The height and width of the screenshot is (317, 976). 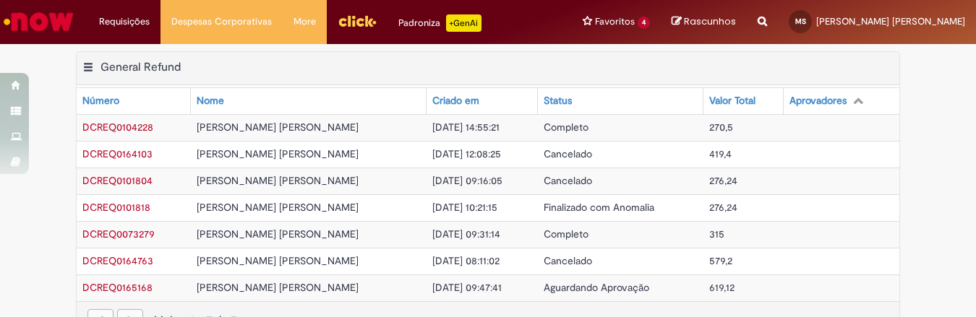 I want to click on span: Favoritos, so click(x=615, y=22).